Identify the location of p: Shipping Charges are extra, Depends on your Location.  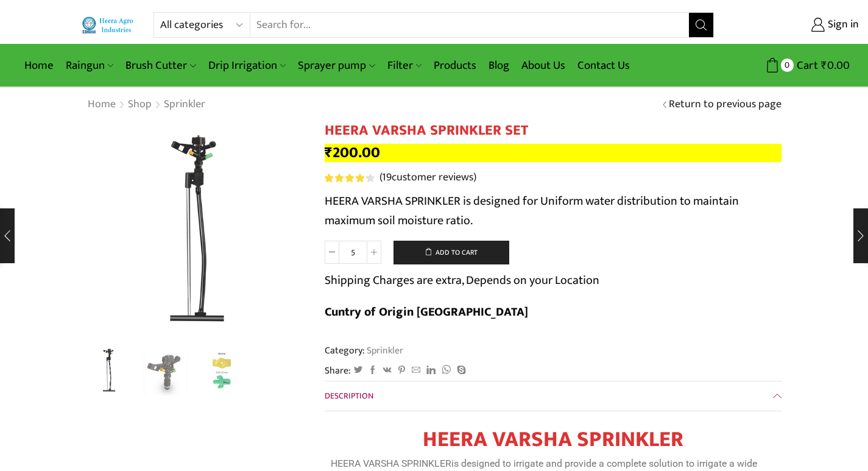
(462, 280).